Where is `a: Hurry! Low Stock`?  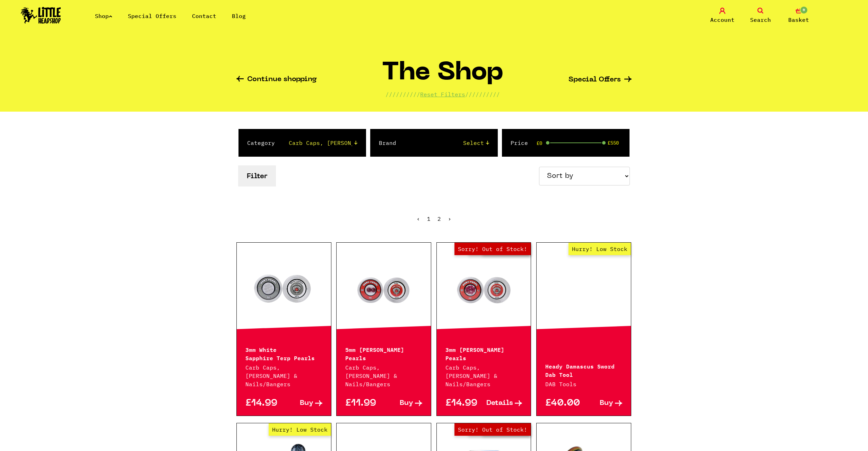 a: Hurry! Low Stock is located at coordinates (583, 289).